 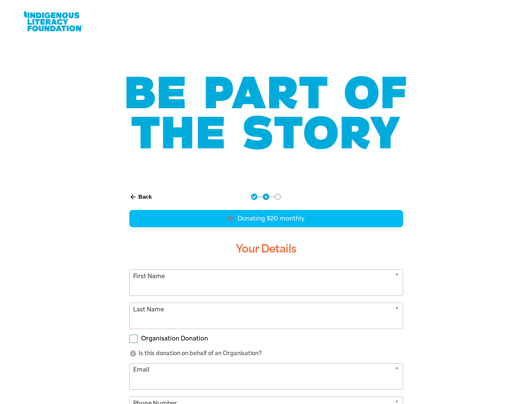 What do you see at coordinates (278, 197) in the screenshot?
I see `button: Navigate to step 3 of 3 to enter your payment details` at bounding box center [278, 197].